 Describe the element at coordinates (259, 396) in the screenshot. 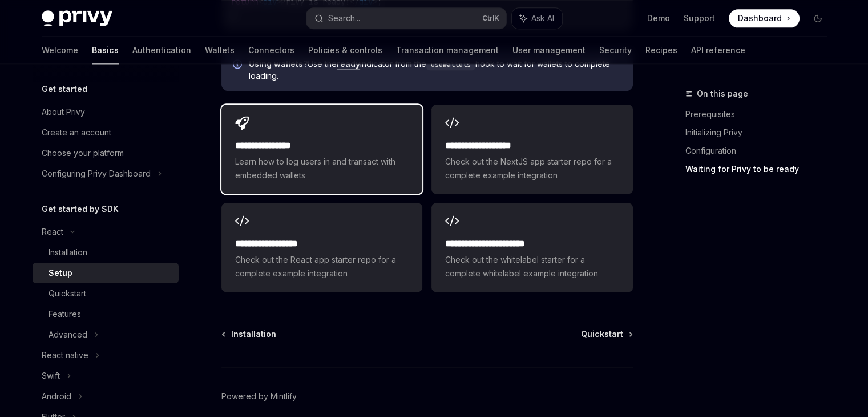

I see `a: Powered by Mintlify` at that location.